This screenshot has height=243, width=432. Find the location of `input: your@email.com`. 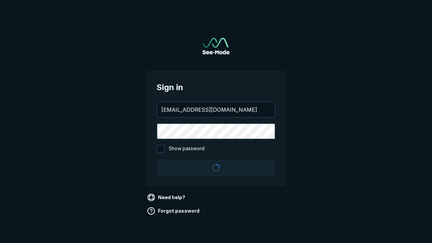

input: your@email.com is located at coordinates (216, 110).